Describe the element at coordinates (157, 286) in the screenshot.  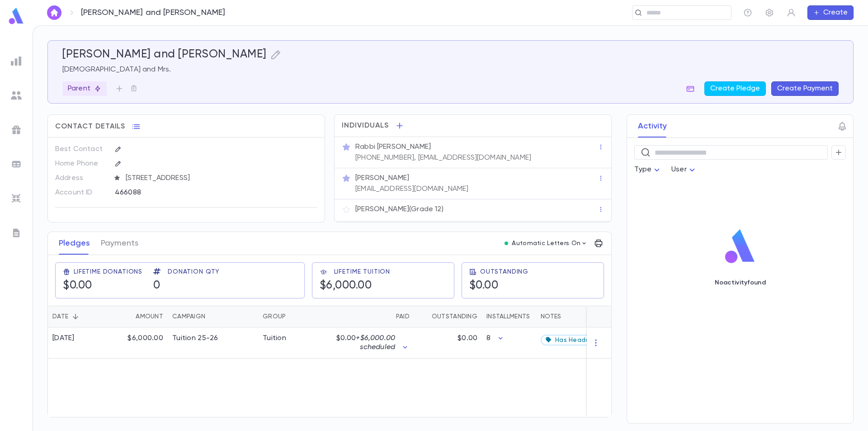
I see `h5: 0` at that location.